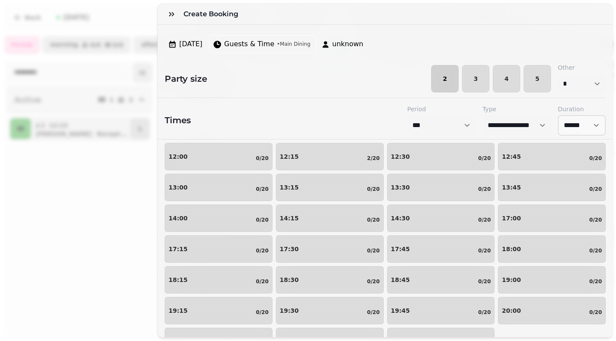 Image resolution: width=616 pixels, height=341 pixels. Describe the element at coordinates (218, 280) in the screenshot. I see `button: 18:150/20` at that location.